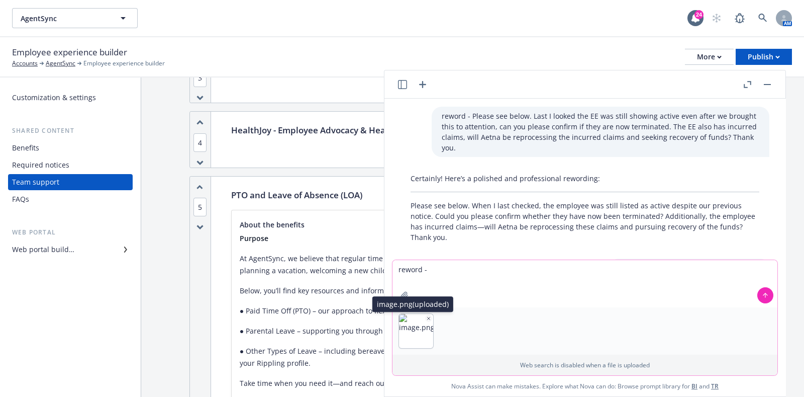  What do you see at coordinates (585, 364) in the screenshot?
I see `p: Web search is disabled when a file is uploaded` at bounding box center [585, 364].